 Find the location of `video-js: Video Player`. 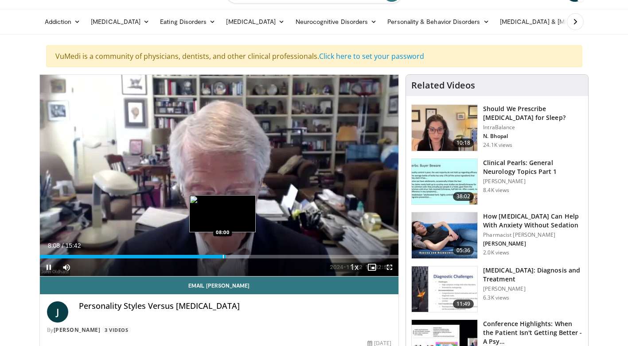

video-js: Video Player is located at coordinates (219, 176).